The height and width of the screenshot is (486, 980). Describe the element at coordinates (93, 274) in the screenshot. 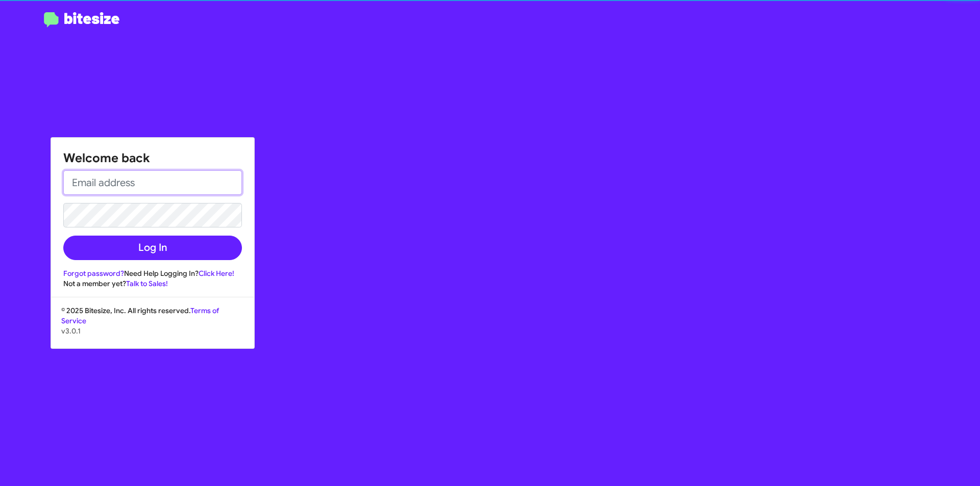

I see `a: Forgot password?` at that location.